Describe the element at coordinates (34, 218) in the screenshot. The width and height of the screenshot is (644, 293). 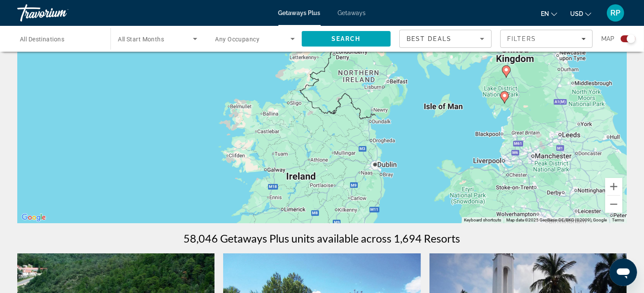
I see `img: Google` at that location.